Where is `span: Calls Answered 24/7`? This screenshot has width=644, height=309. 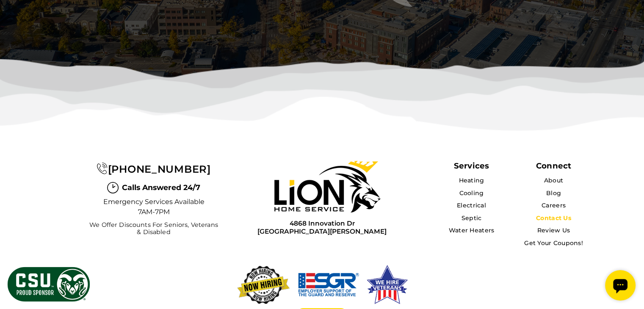 span: Calls Answered 24/7 is located at coordinates (161, 187).